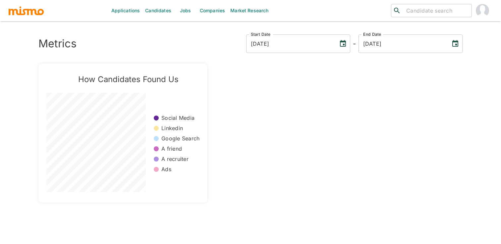  Describe the element at coordinates (178, 118) in the screenshot. I see `p: Social Media` at that location.